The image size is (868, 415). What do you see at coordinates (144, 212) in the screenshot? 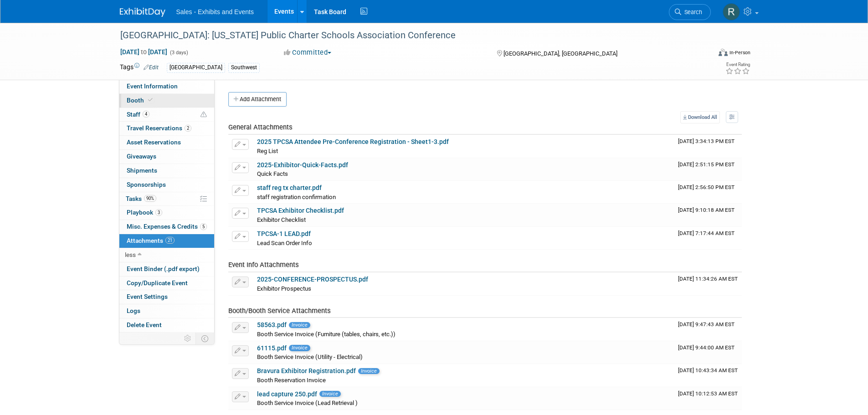
I see `span: Playbook` at bounding box center [144, 212].